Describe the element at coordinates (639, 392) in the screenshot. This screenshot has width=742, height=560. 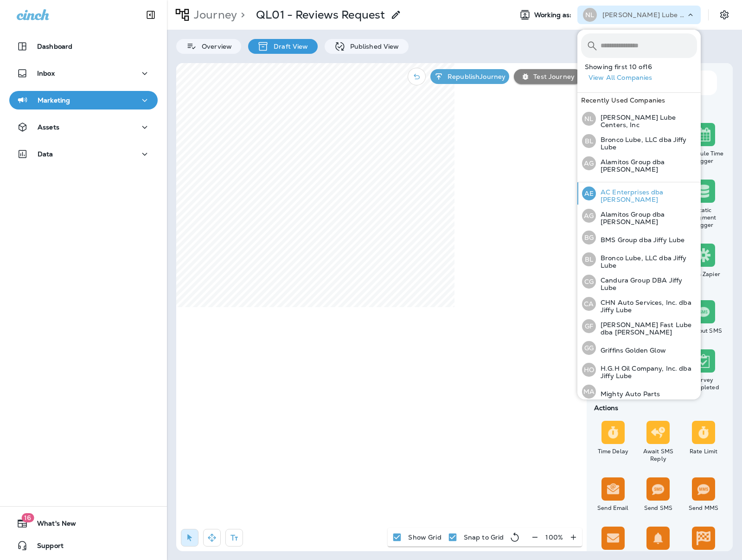
I see `button: MAMighty Auto Parts` at that location.